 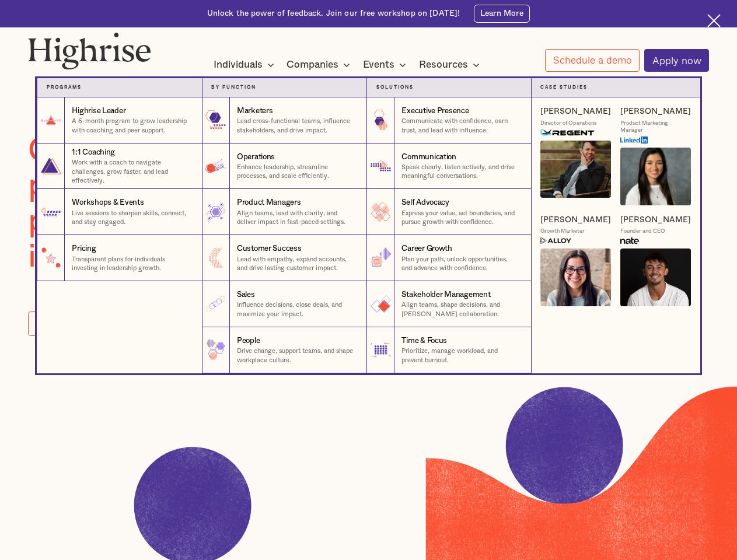 I want to click on div: Product Marketing Manager, so click(x=656, y=126).